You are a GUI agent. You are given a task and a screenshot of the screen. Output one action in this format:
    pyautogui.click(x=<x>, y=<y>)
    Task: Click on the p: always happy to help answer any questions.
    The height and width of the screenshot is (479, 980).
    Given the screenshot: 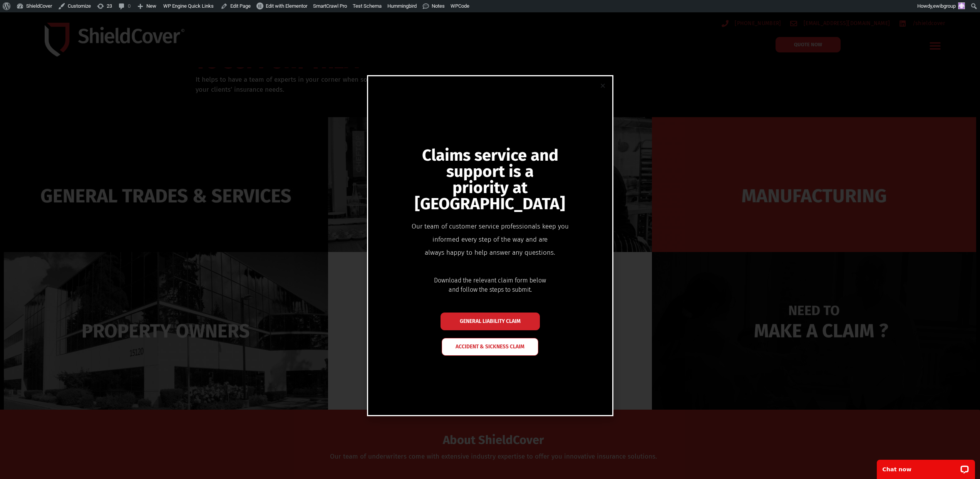 What is the action you would take?
    pyautogui.click(x=490, y=253)
    